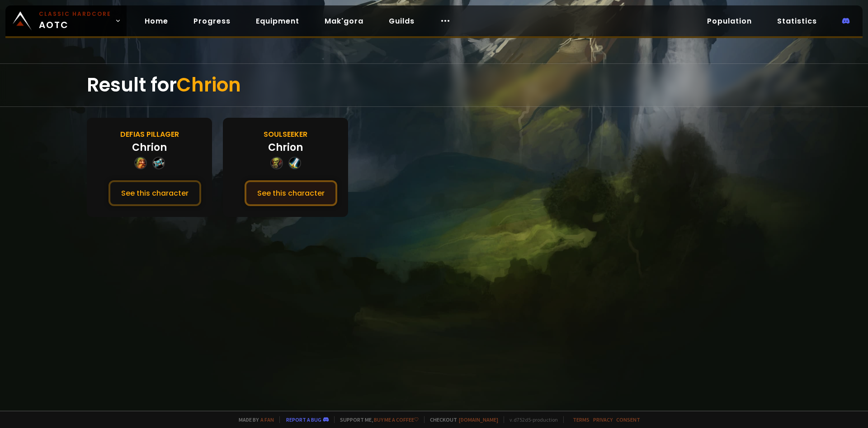  What do you see at coordinates (581, 419) in the screenshot?
I see `a: Terms` at bounding box center [581, 419].